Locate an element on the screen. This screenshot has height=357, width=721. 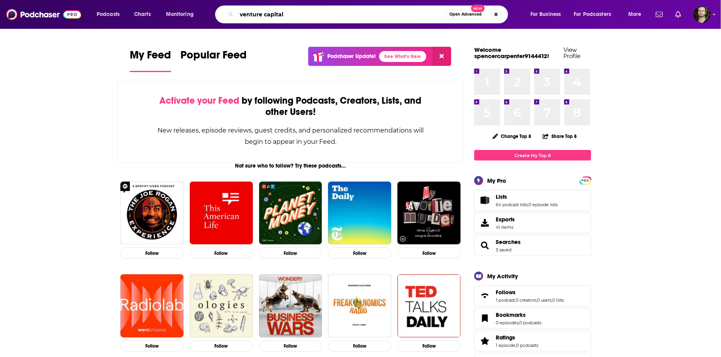
a: The Daily is located at coordinates (360, 213).